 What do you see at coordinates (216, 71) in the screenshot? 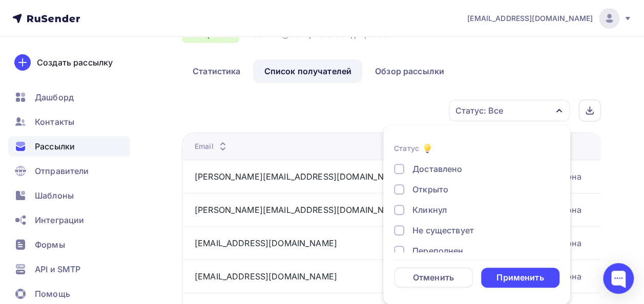
I see `a: Статистика` at bounding box center [216, 71].